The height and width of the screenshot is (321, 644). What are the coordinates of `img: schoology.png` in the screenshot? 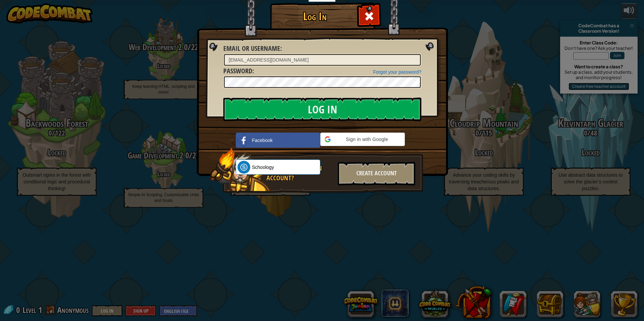 It's located at (244, 168).